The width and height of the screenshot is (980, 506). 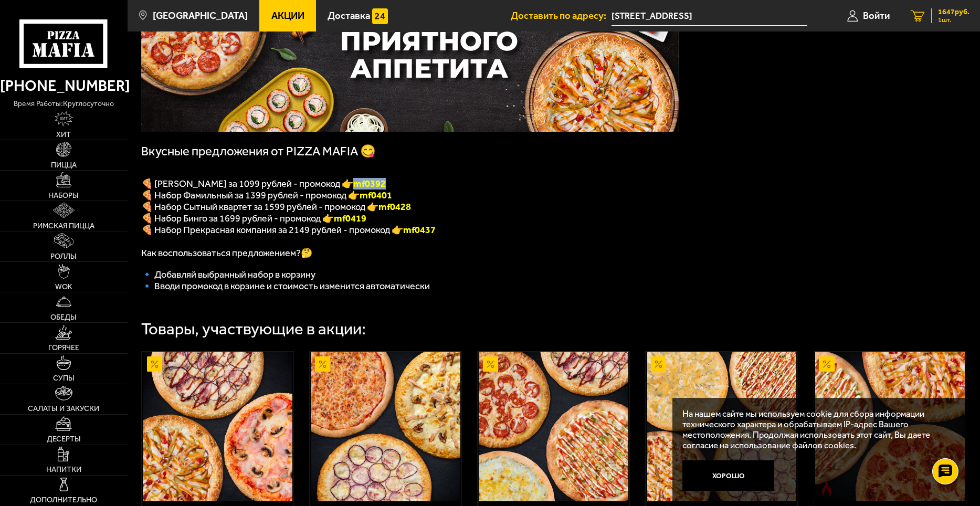 I want to click on span: Наборы, so click(x=64, y=195).